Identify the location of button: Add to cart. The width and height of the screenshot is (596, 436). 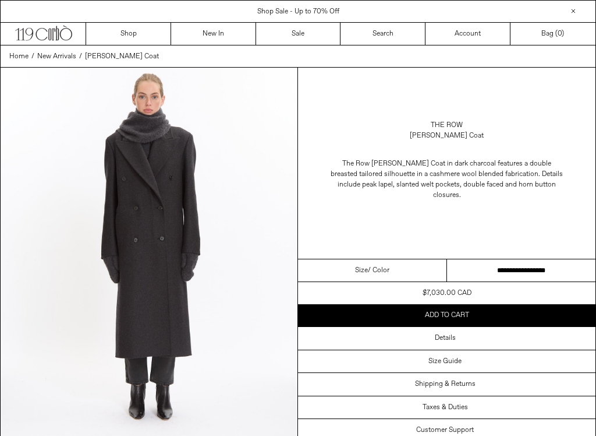
(447, 315).